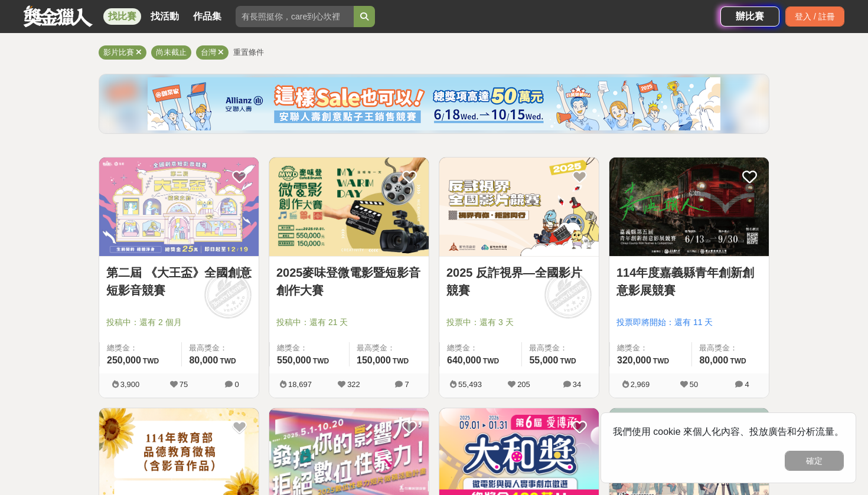  What do you see at coordinates (165, 16) in the screenshot?
I see `a: 找活動` at bounding box center [165, 16].